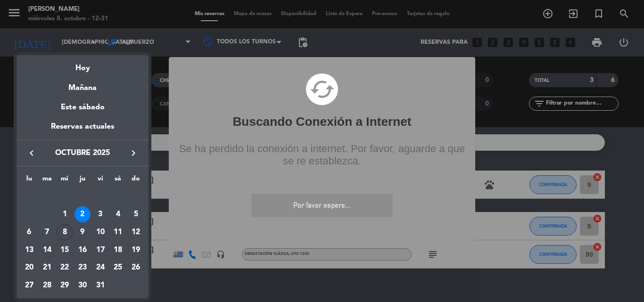 Image resolution: width=644 pixels, height=302 pixels. Describe the element at coordinates (82, 233) in the screenshot. I see `td: 9 de octubre de 2025` at that location.